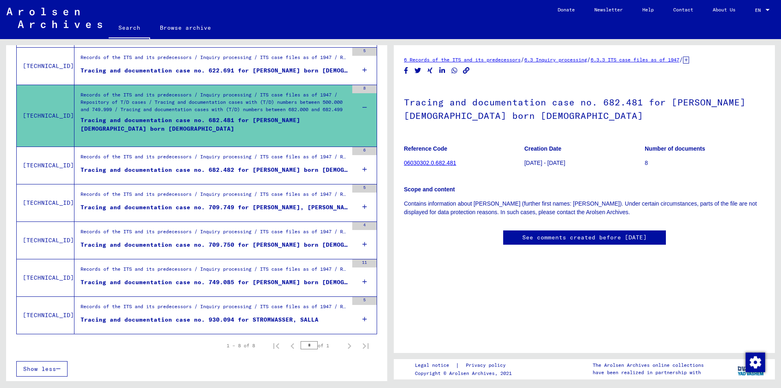 This screenshot has width=781, height=388. Describe the element at coordinates (365, 226) in the screenshot. I see `div: 4` at that location.